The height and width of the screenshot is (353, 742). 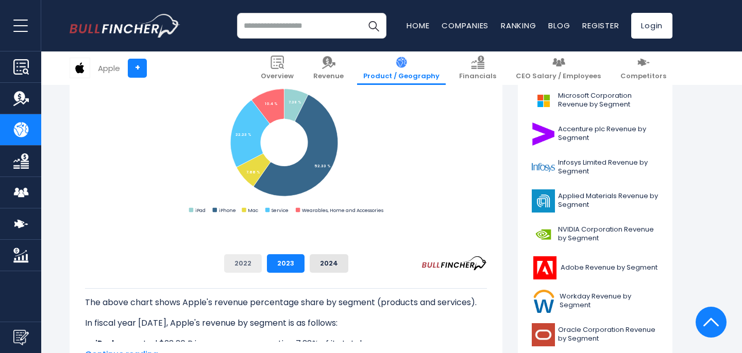 I want to click on a: CEO Salary / Employees, so click(x=558, y=68).